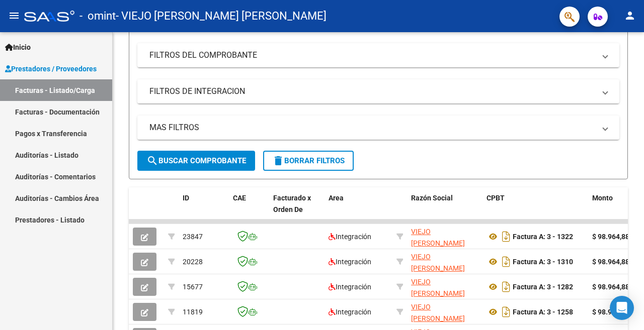  What do you see at coordinates (432, 198) in the screenshot?
I see `span: Razón Social` at bounding box center [432, 198].